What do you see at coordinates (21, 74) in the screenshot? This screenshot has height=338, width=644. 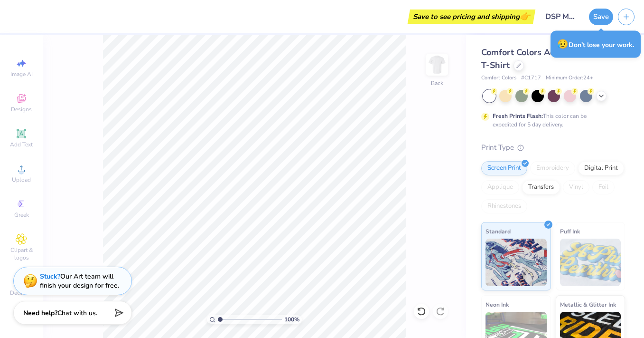 I see `span: Image AI` at bounding box center [21, 74].